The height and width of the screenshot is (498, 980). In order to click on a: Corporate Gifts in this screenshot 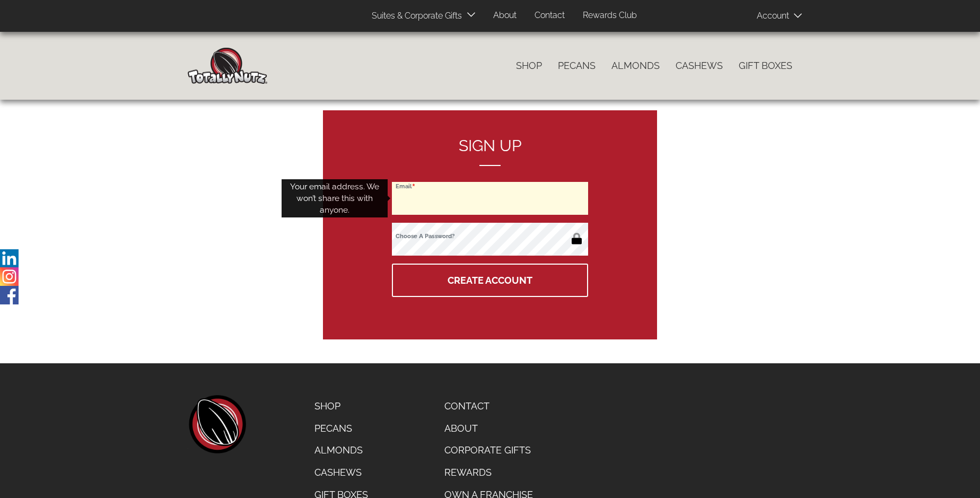, I will do `click(488, 450)`.